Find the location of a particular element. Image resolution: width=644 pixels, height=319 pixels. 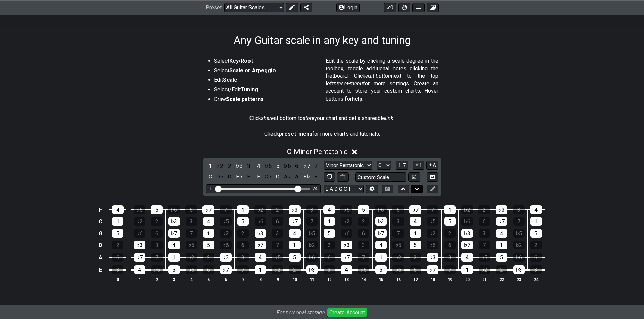

strong: Scale patterns is located at coordinates (245, 99).